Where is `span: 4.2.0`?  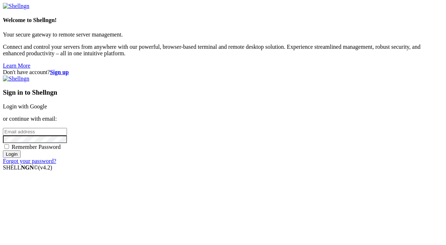
span: 4.2.0 is located at coordinates (45, 167).